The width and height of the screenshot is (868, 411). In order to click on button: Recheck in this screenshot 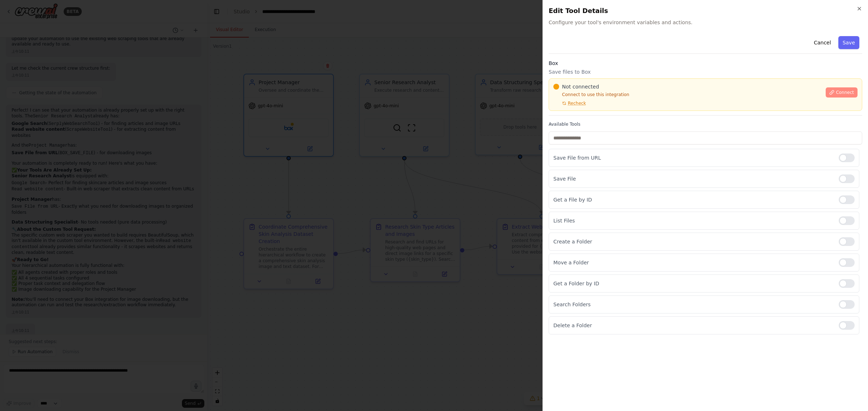, I will do `click(570, 103)`.